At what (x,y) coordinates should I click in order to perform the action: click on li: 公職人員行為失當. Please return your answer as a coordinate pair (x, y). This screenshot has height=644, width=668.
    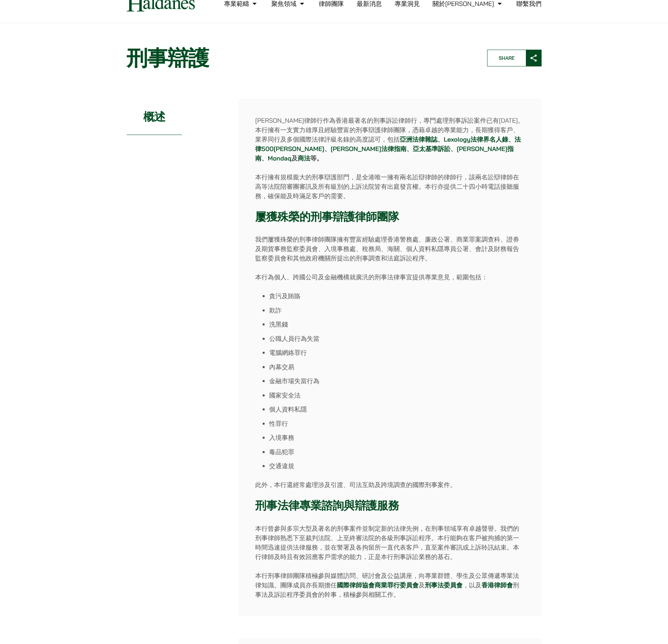
    Looking at the image, I should click on (397, 339).